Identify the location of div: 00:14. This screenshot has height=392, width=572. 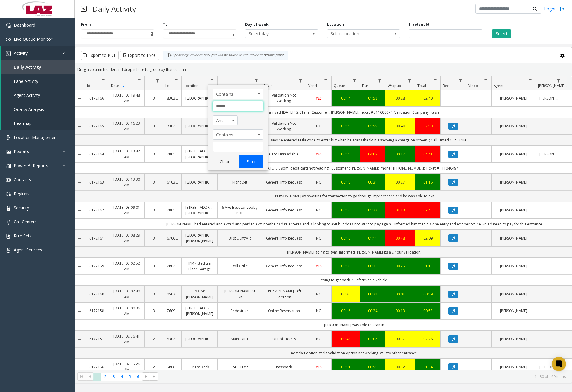
(346, 98).